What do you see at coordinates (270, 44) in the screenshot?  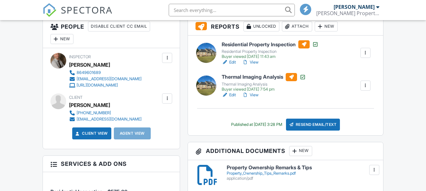 I see `h6: Residential Property Inspection` at bounding box center [270, 44].